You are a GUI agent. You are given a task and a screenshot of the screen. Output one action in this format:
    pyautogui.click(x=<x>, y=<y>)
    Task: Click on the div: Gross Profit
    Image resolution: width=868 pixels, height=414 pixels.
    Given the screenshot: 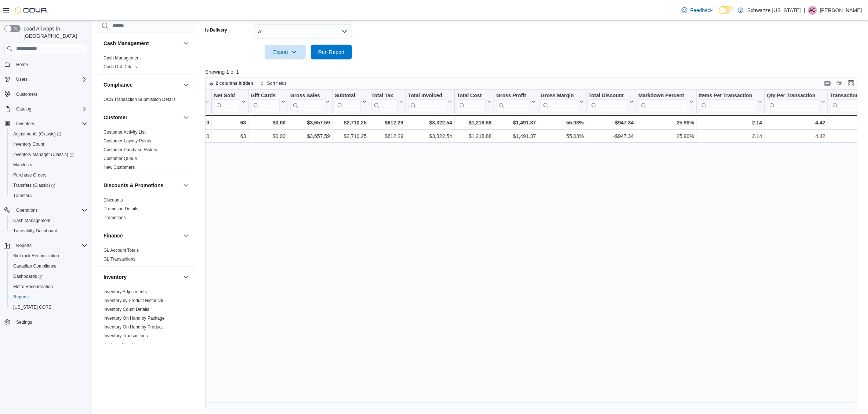 What is the action you would take?
    pyautogui.click(x=513, y=102)
    